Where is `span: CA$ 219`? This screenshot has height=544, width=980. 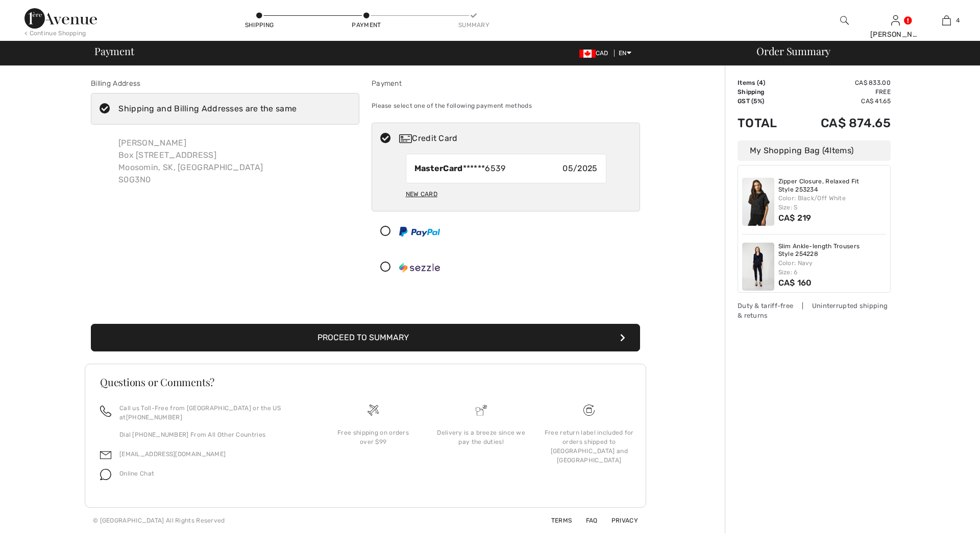
span: CA$ 219 is located at coordinates (795, 217).